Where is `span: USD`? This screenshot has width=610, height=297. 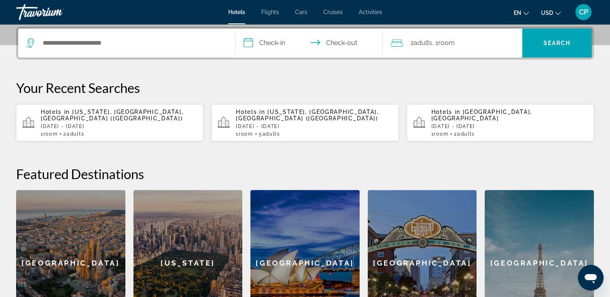
span: USD is located at coordinates (547, 13).